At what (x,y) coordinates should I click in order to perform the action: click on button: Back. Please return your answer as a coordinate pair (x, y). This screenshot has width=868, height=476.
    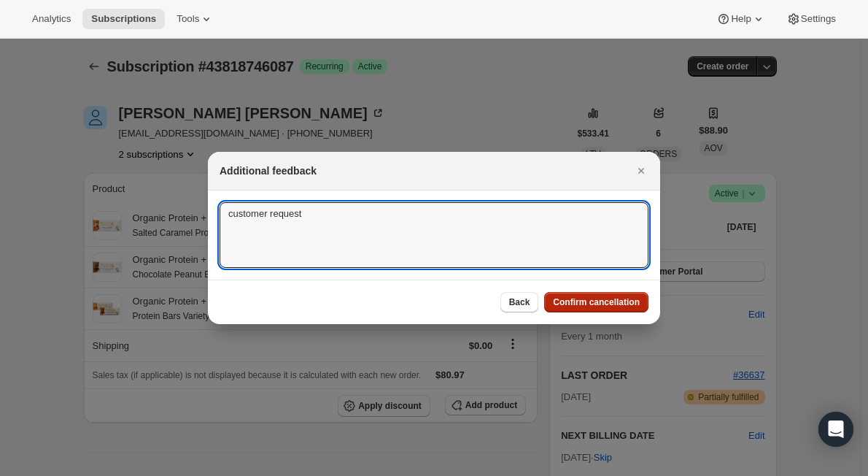
    Looking at the image, I should click on (519, 302).